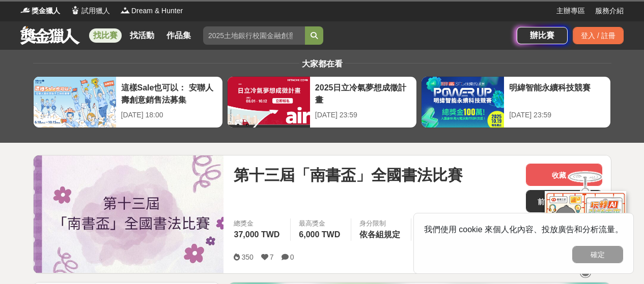  I want to click on a: Logo試用獵人, so click(90, 11).